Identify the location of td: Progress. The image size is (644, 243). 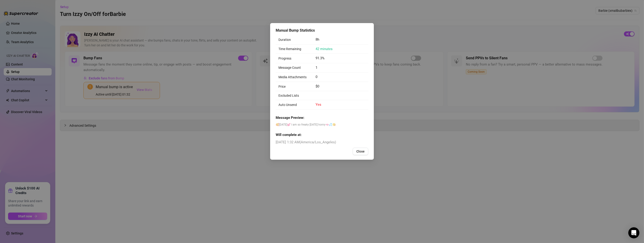
(294, 58).